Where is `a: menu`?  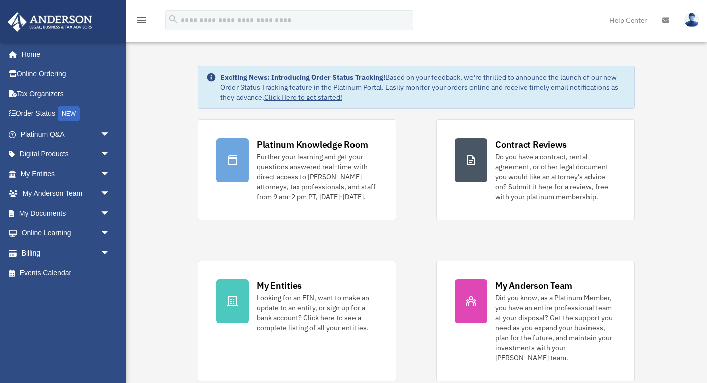 a: menu is located at coordinates (142, 22).